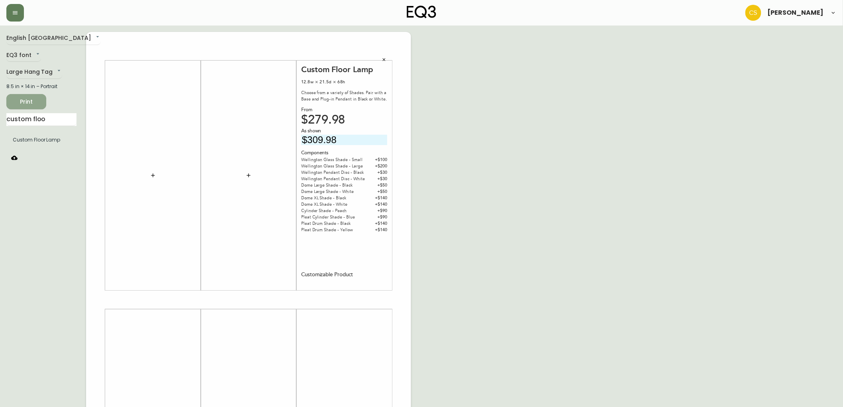 Image resolution: width=843 pixels, height=407 pixels. What do you see at coordinates (344, 120) in the screenshot?
I see `div: $279.98` at bounding box center [344, 120].